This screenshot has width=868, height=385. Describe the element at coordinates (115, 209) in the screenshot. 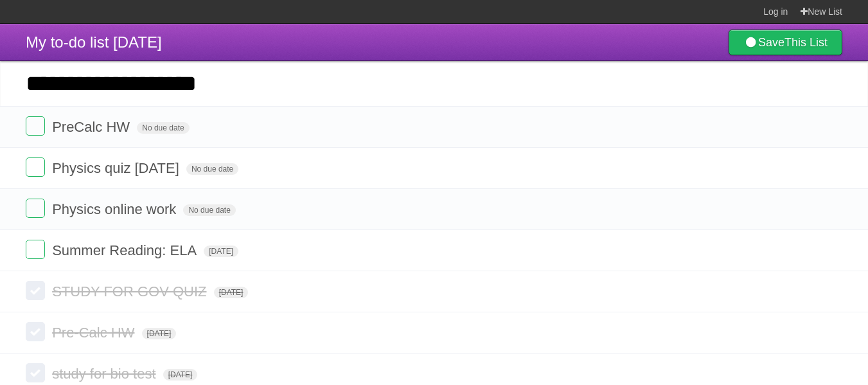

I see `span: Physics online work` at that location.